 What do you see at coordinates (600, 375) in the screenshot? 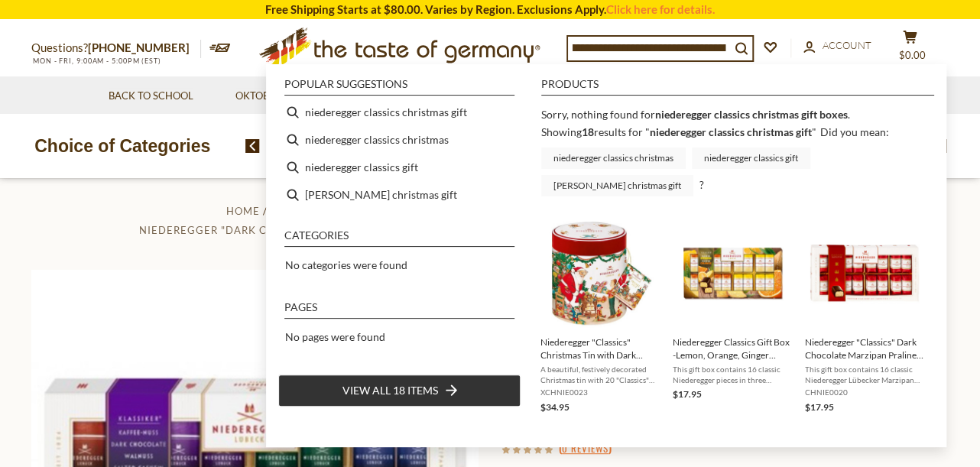
I see `span: A beautiful, festively decorated Christmas tin with 20 "Classics" dark chocolate almond marzipan ...` at bounding box center [600, 375].